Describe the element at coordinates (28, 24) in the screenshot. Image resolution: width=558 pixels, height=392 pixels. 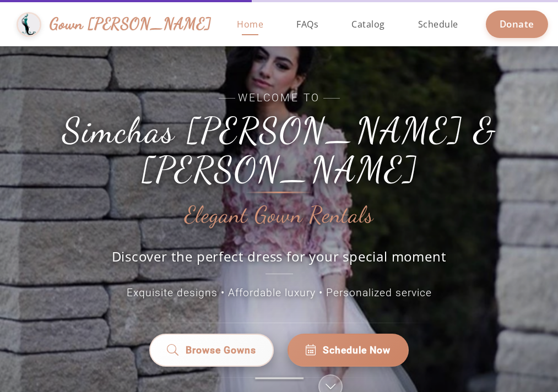
I see `img: Gown Gmach Logo` at that location.